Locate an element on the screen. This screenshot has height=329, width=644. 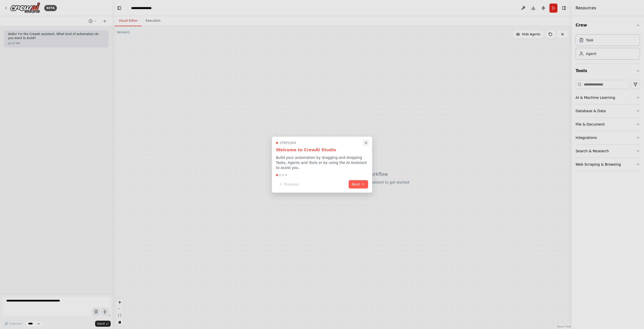
p: Build your automation by dragging and dropping Tasks, Agents and Tools or by using the AI Assista... is located at coordinates (322, 162).